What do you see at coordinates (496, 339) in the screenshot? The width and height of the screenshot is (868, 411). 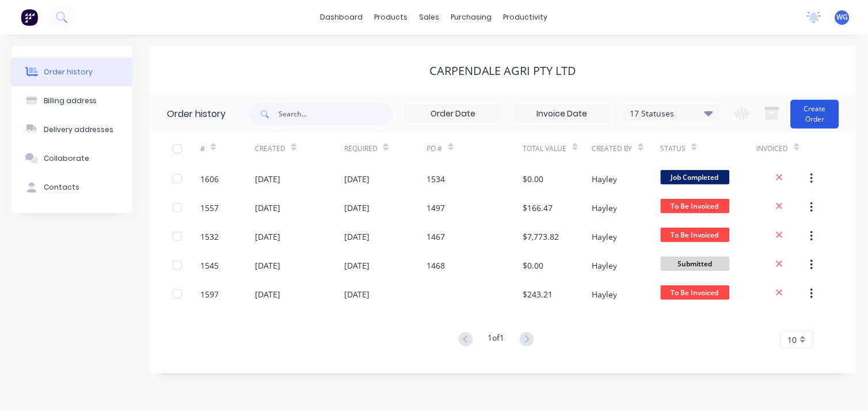 I see `div: 1 of 1` at bounding box center [496, 339].